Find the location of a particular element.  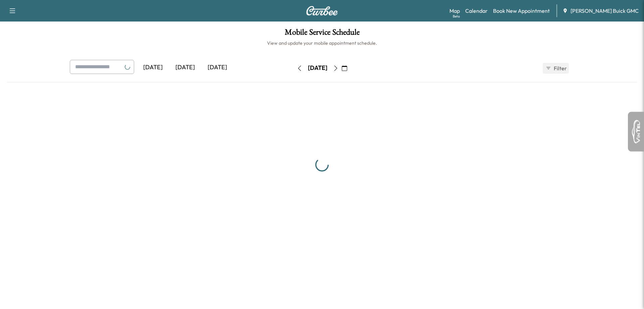

h6: View and update your mobile appointment schedule. is located at coordinates (322, 43).